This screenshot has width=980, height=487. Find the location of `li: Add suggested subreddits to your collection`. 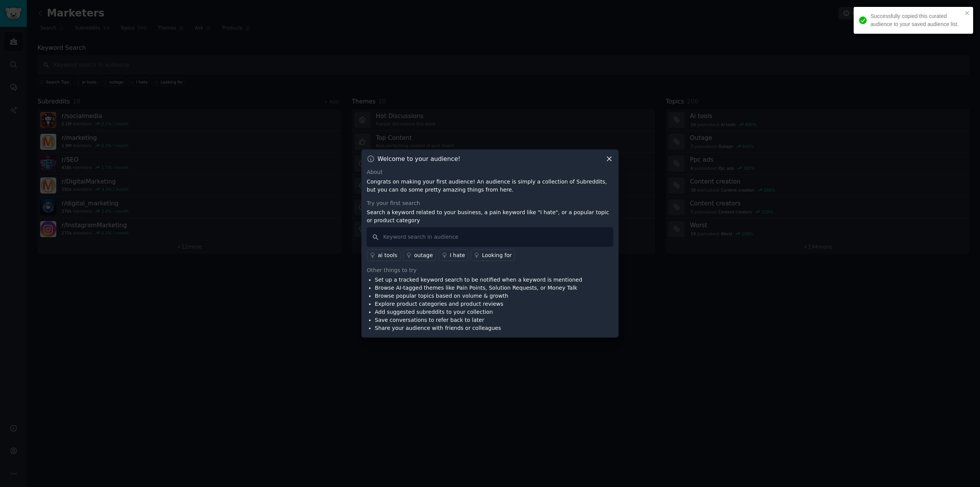

li: Add suggested subreddits to your collection is located at coordinates (479, 312).